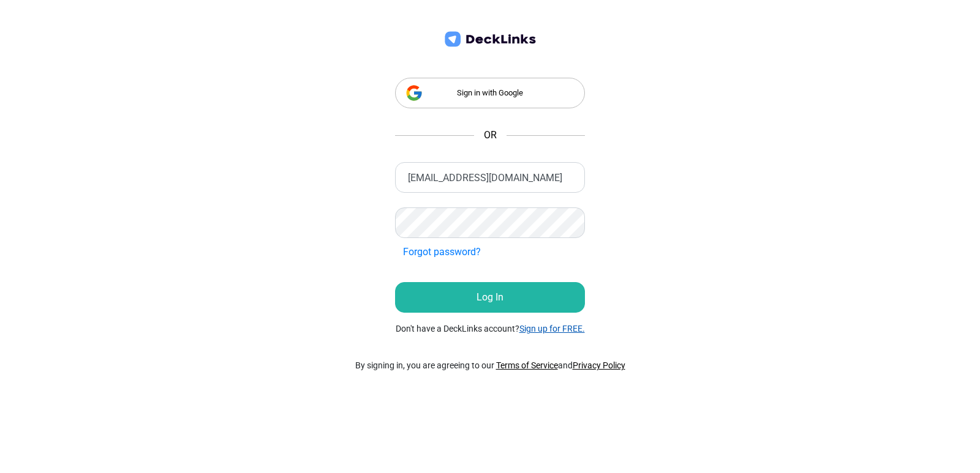 This screenshot has height=473, width=980. Describe the element at coordinates (599, 365) in the screenshot. I see `a: Privacy Policy` at that location.